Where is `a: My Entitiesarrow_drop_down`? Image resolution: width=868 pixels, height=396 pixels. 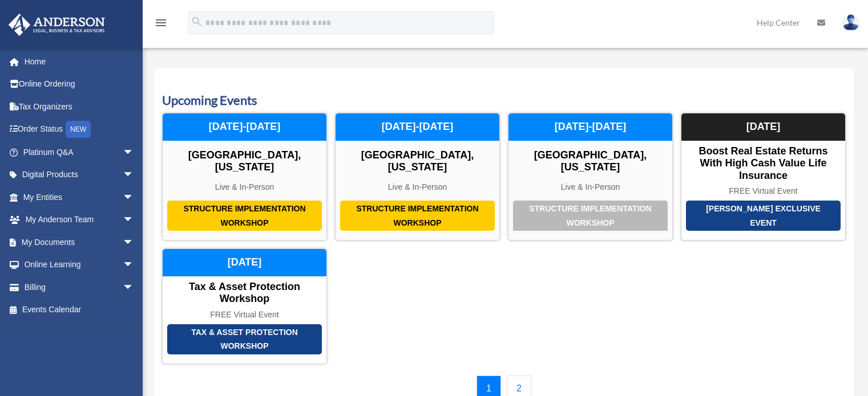 a: My Entitiesarrow_drop_down is located at coordinates (79, 198).